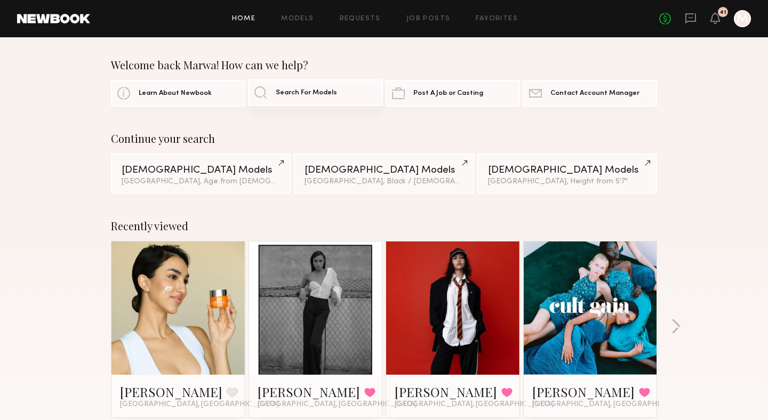  I want to click on a: Job Posts, so click(428, 19).